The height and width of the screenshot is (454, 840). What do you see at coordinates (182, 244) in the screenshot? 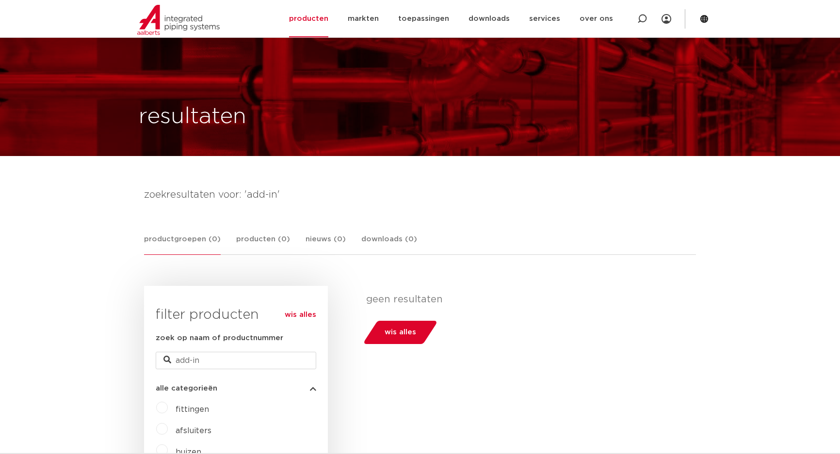
I see `a: productgroepen (0)` at bounding box center [182, 244].